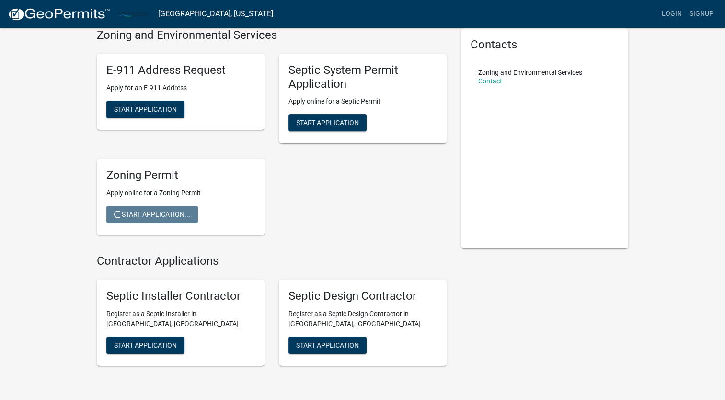 The height and width of the screenshot is (400, 725). What do you see at coordinates (545, 45) in the screenshot?
I see `h5: Contacts` at bounding box center [545, 45].